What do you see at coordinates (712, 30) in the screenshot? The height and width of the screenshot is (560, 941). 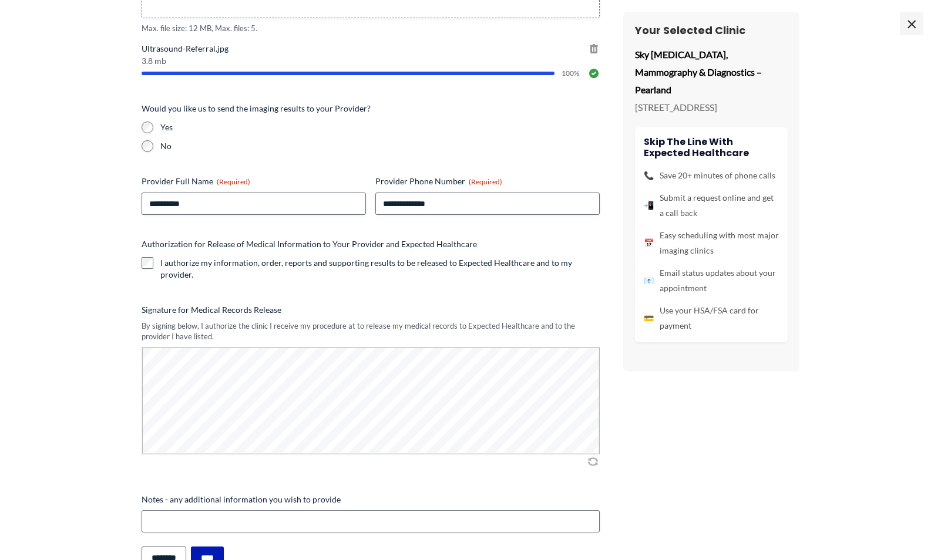 I see `h3: Your Selected Clinic` at bounding box center [712, 30].